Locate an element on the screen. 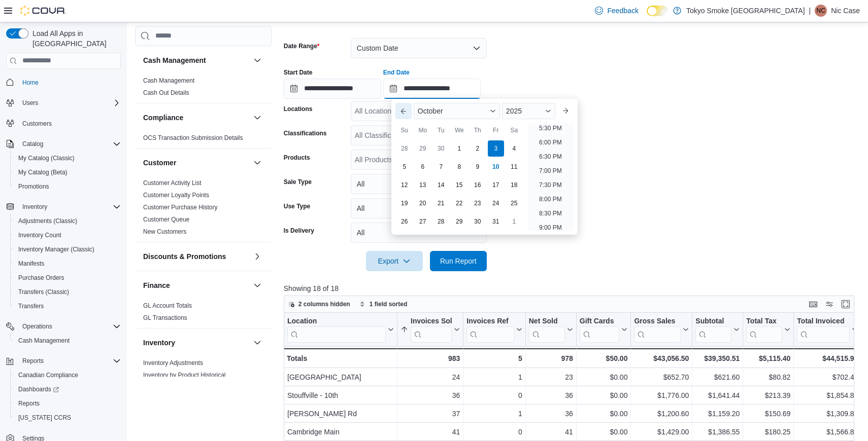 The height and width of the screenshot is (441, 868). label: Start Date is located at coordinates (298, 73).